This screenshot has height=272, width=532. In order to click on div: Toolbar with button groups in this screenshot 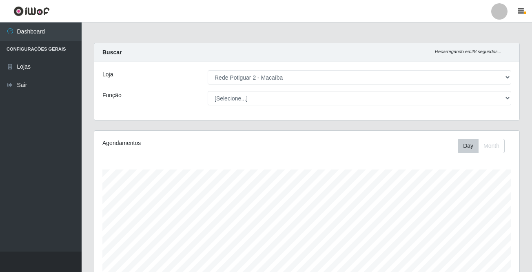, I will do `click(484, 146)`.